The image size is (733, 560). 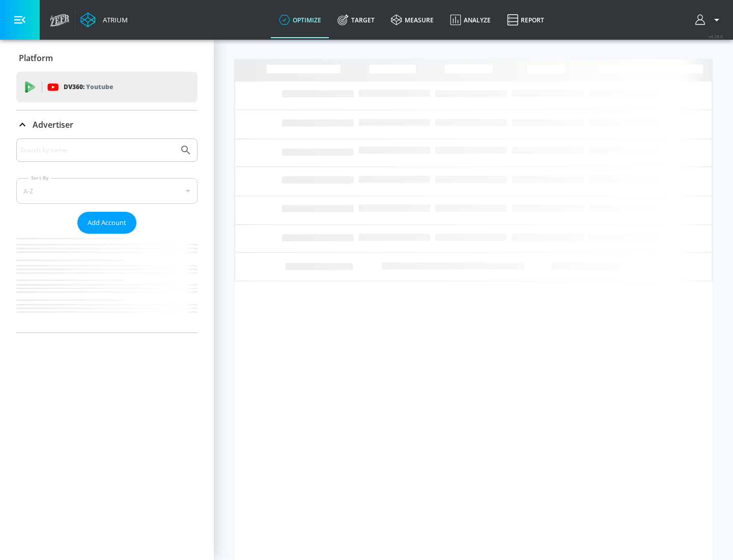 What do you see at coordinates (300, 20) in the screenshot?
I see `a: optimize` at bounding box center [300, 20].